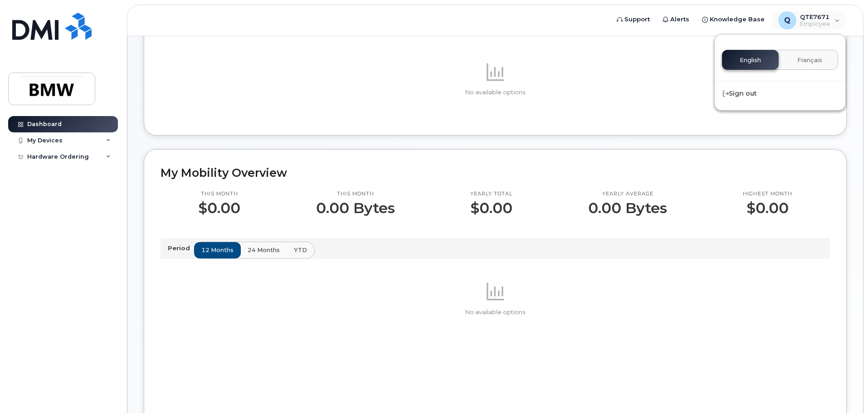 This screenshot has height=413, width=868. Describe the element at coordinates (680, 20) in the screenshot. I see `span: Alerts` at that location.